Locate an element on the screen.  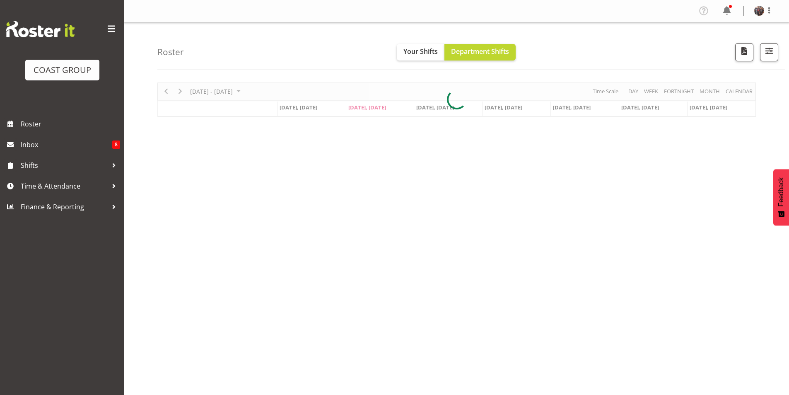
span: Time & Attendance is located at coordinates (64, 186).